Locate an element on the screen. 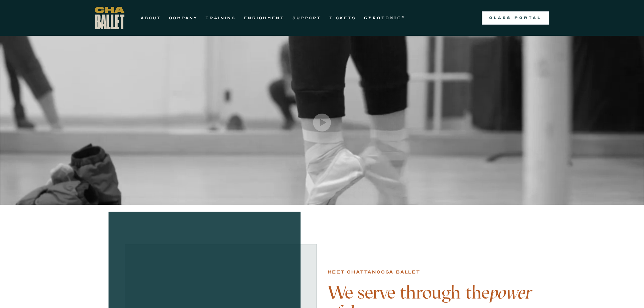 This screenshot has height=308, width=644. div: Meet chattanooga ballet is located at coordinates (374, 272).